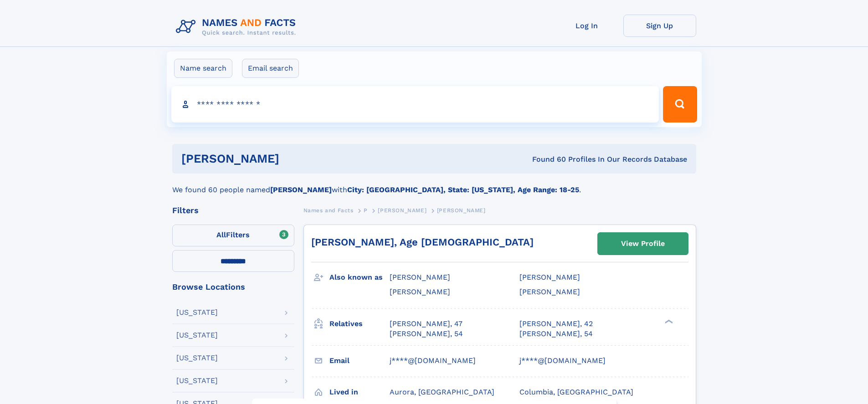 The width and height of the screenshot is (868, 404). What do you see at coordinates (643, 244) in the screenshot?
I see `a: View Profile` at bounding box center [643, 244].